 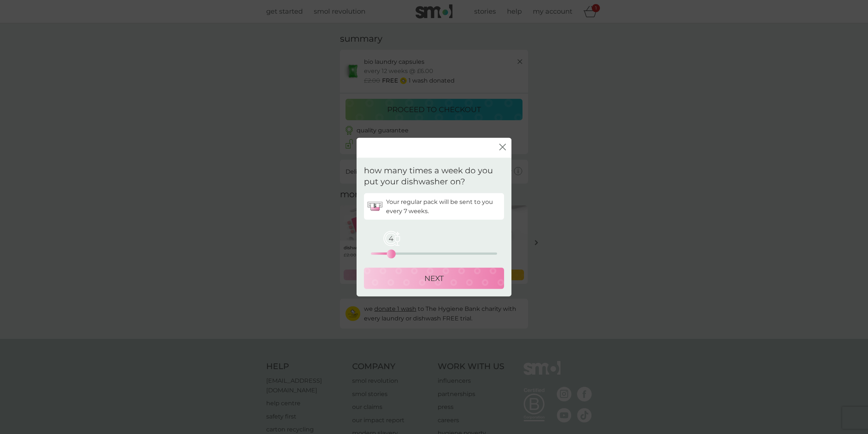 What do you see at coordinates (434, 278) in the screenshot?
I see `p: NEXT` at bounding box center [434, 278].